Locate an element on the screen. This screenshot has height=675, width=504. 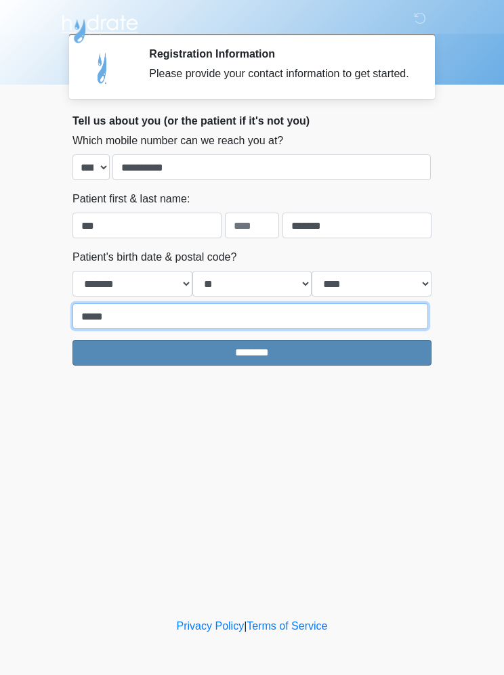
a: Privacy Policy is located at coordinates (211, 626).